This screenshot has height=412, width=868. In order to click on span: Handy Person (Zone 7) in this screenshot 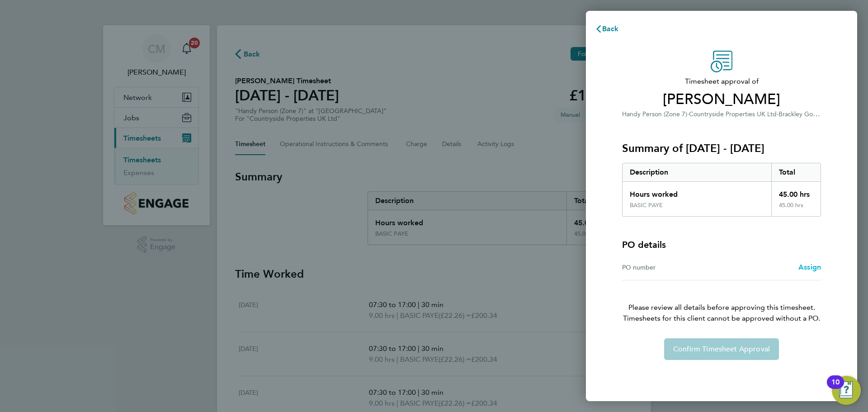, I will do `click(655, 114)`.